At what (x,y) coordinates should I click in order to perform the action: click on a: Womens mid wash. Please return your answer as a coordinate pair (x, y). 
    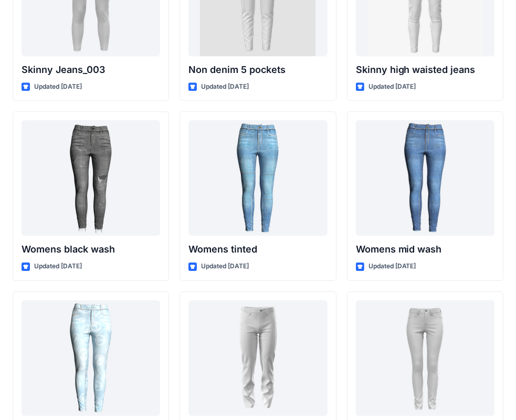
    Looking at the image, I should click on (425, 178).